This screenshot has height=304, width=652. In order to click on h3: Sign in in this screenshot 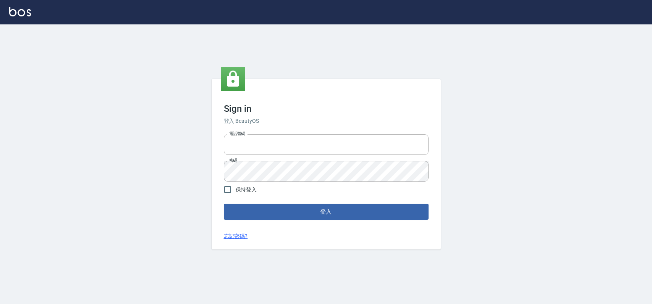, I will do `click(326, 109)`.